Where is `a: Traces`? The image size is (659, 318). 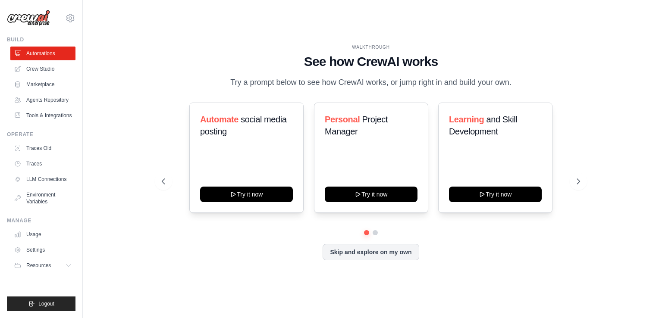
a: Traces is located at coordinates (43, 164).